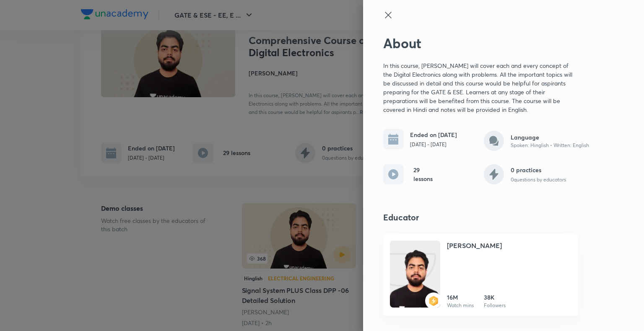 Image resolution: width=644 pixels, height=331 pixels. I want to click on img: Unacademy, so click(415, 282).